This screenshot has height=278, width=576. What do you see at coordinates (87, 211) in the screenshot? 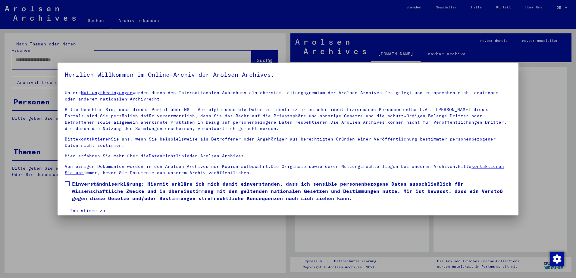
I see `button: Ich stimme zu` at bounding box center [87, 211].